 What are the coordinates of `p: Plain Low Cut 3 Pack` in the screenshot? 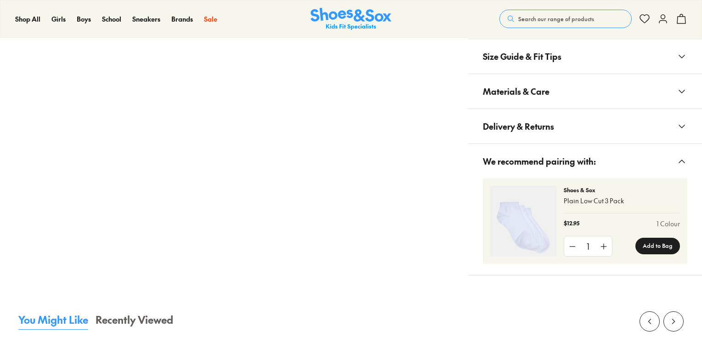 It's located at (622, 200).